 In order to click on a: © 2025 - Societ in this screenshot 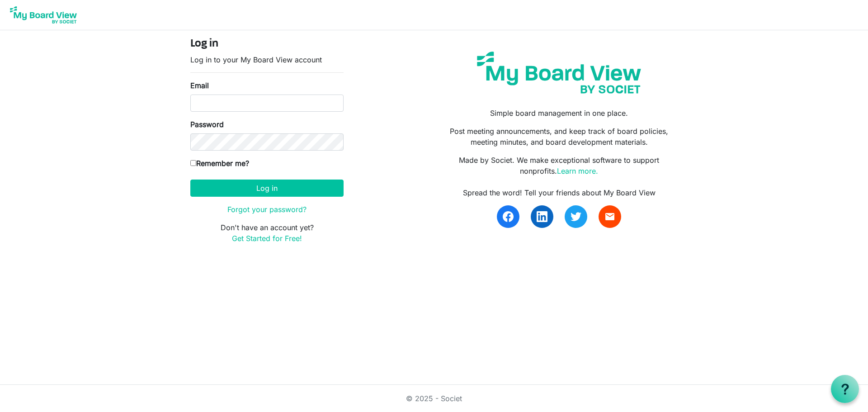, I will do `click(434, 399)`.